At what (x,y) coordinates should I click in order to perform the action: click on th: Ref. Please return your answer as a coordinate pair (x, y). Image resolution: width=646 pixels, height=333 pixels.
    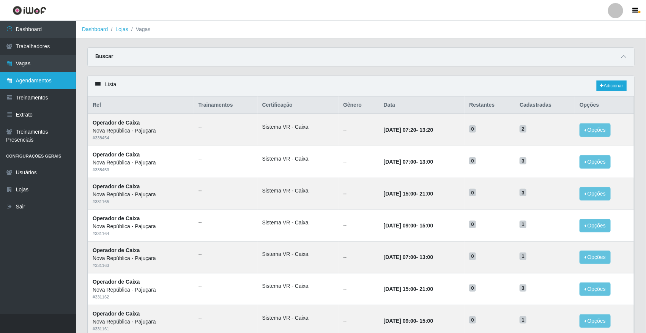
    Looking at the image, I should click on (141, 105).